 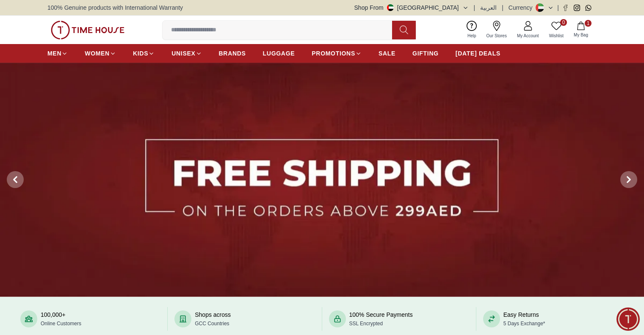 I want to click on button: العربية, so click(x=488, y=8).